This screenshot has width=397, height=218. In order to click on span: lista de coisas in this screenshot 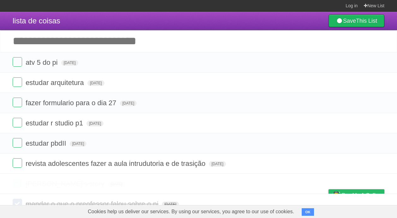, I will do `click(36, 21)`.